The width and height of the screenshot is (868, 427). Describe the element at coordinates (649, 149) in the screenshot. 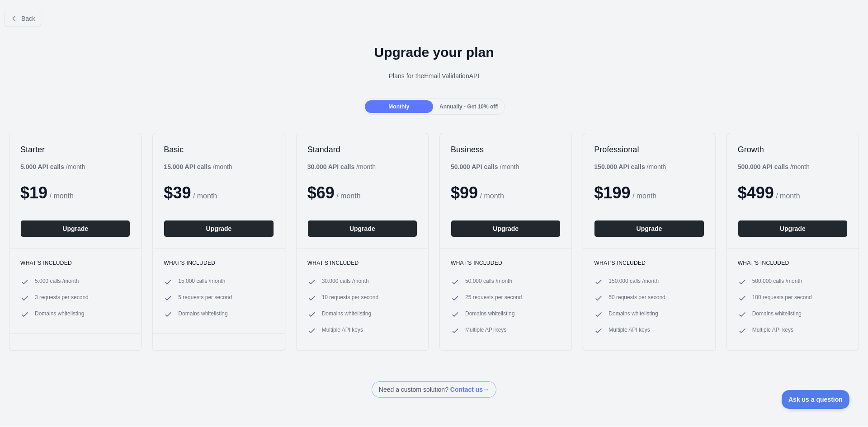

I see `h2: Professional` at that location.